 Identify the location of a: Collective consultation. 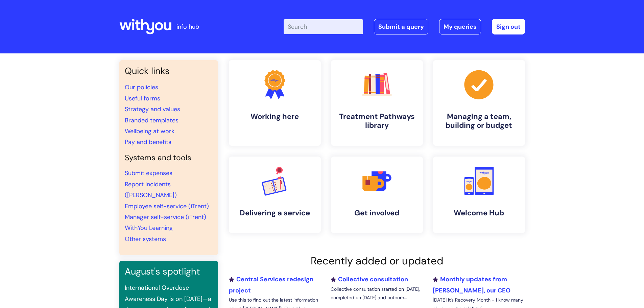
(369, 279).